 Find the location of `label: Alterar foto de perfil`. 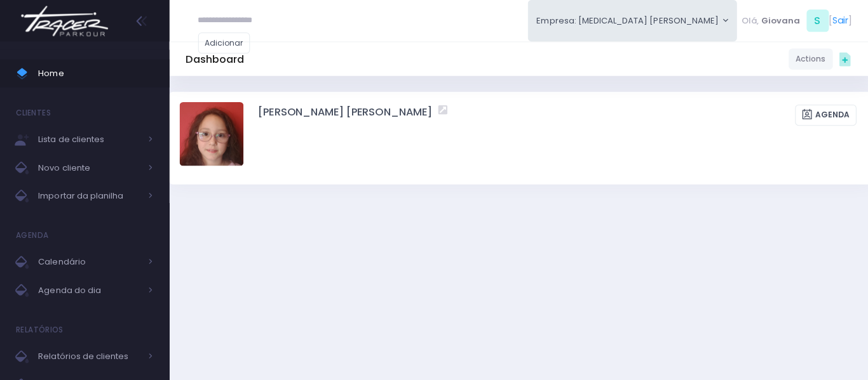

label: Alterar foto de perfil is located at coordinates (211, 135).